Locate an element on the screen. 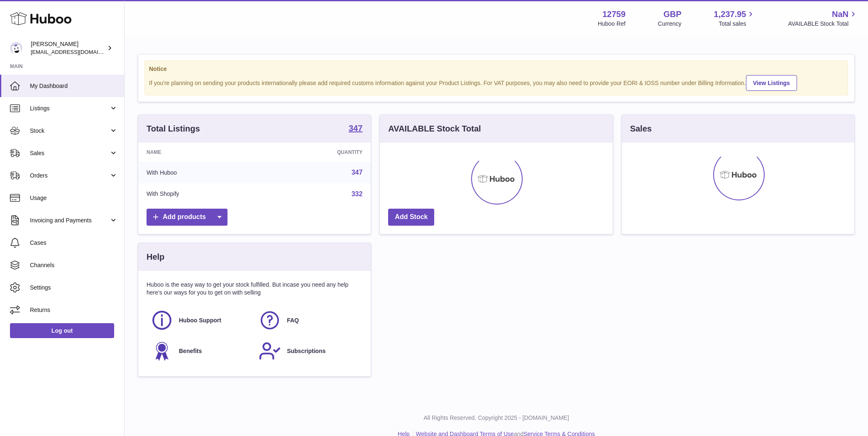 This screenshot has width=868, height=436. span: Total sales is located at coordinates (737, 24).